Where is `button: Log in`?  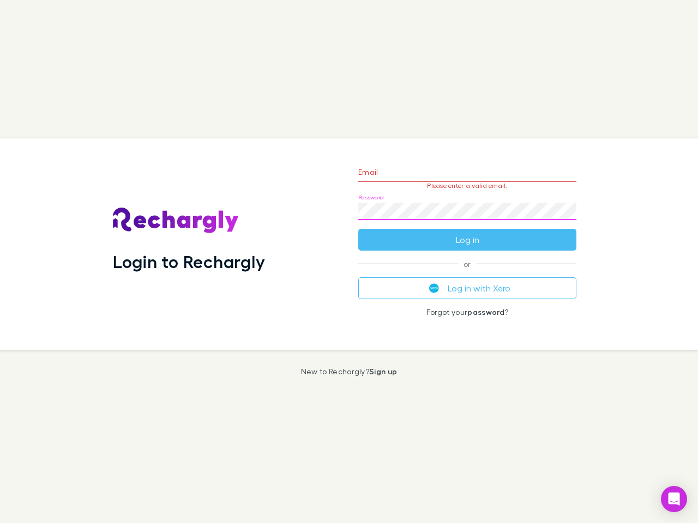 button: Log in is located at coordinates (467, 240).